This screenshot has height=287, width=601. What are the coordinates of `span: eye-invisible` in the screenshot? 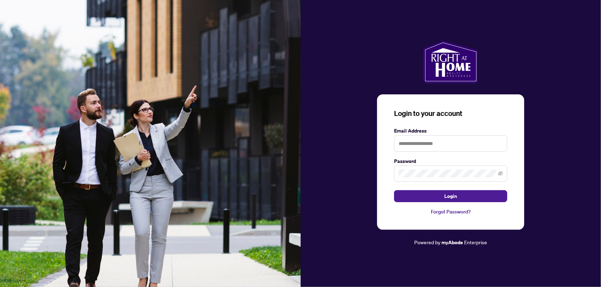 It's located at (500, 174).